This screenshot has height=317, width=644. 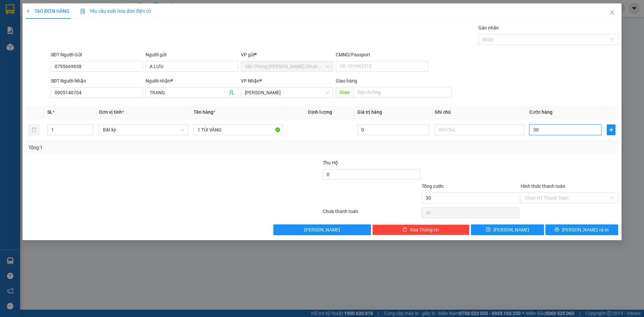 What do you see at coordinates (421, 230) in the screenshot?
I see `button: deleteXóa Thông tin` at bounding box center [421, 230].